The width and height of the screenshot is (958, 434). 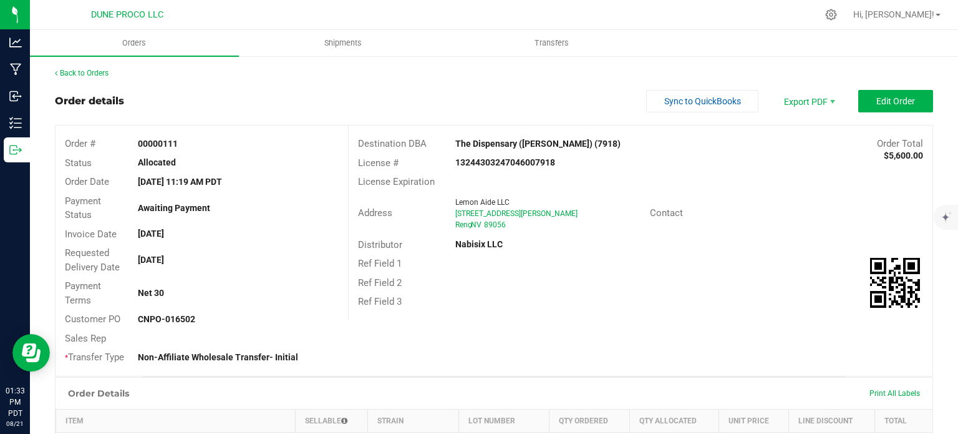 What do you see at coordinates (552, 43) in the screenshot?
I see `a: Transfers` at bounding box center [552, 43].